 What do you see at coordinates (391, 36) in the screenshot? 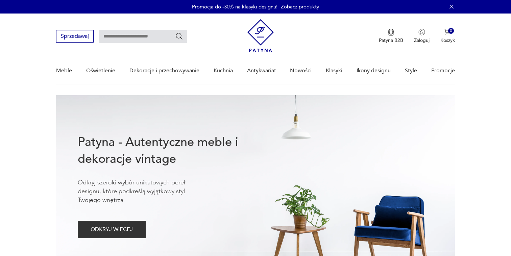
I see `a: Ikona medaluPatyna B2B` at bounding box center [391, 36].